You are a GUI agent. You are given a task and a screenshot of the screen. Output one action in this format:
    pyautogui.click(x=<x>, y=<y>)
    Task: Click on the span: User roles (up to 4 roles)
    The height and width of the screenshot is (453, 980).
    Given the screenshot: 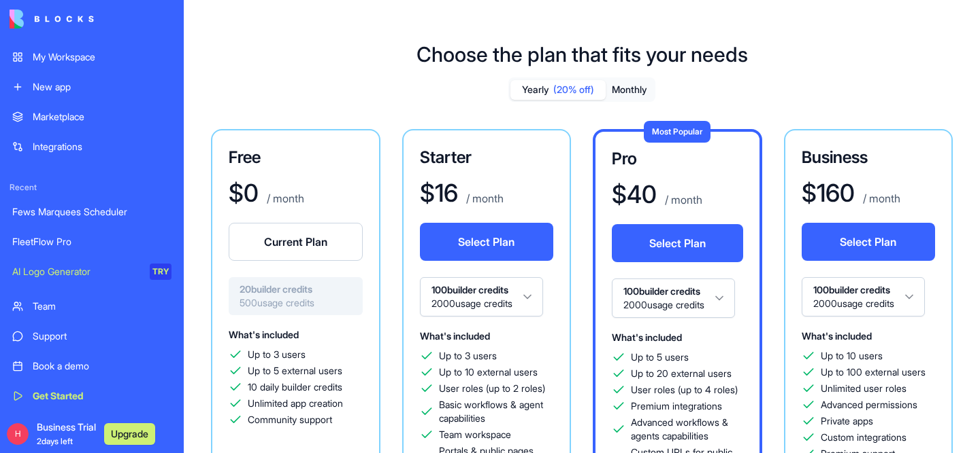 What is the action you would take?
    pyautogui.click(x=684, y=391)
    